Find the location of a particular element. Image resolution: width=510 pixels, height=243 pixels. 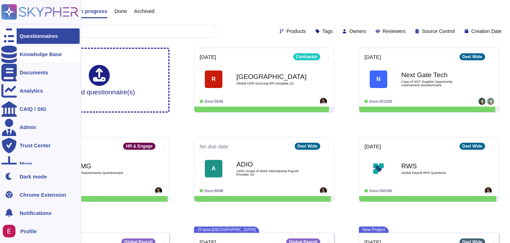

span: Copy of NGT Supplier Opportunity Assessment Questionnaire is located at coordinates (436, 83).